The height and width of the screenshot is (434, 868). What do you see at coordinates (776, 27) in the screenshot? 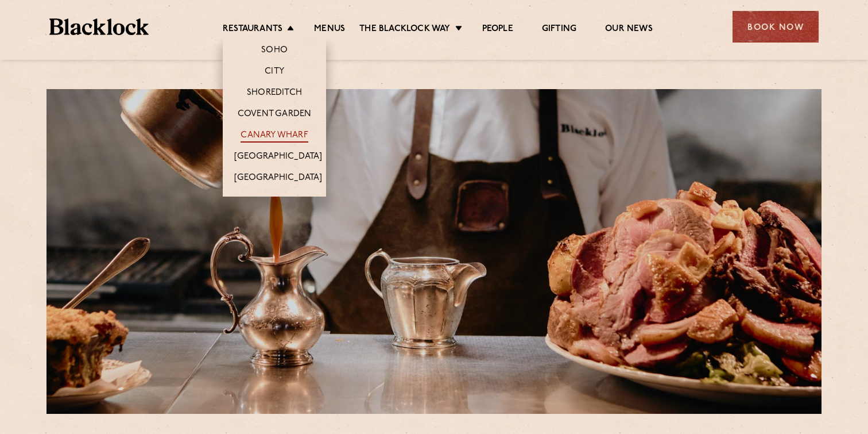
I see `div: Book Now` at bounding box center [776, 27].